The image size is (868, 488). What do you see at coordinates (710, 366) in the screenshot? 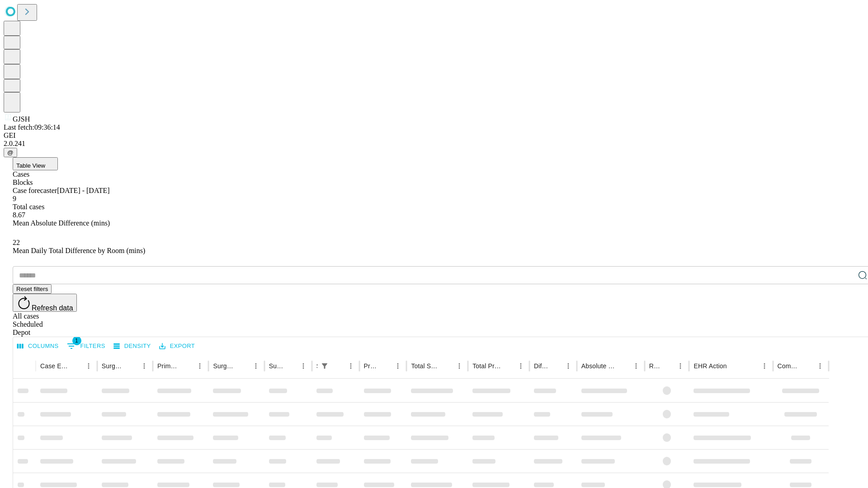
I see `div: EHR Action` at bounding box center [710, 366].